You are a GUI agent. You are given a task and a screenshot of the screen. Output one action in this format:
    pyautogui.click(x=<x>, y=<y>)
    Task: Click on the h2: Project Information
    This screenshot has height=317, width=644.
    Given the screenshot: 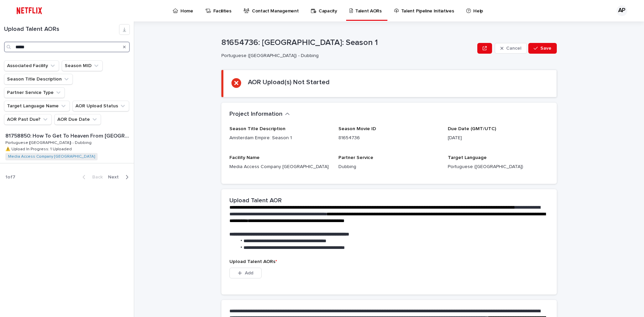 What is the action you would take?
    pyautogui.click(x=256, y=114)
    